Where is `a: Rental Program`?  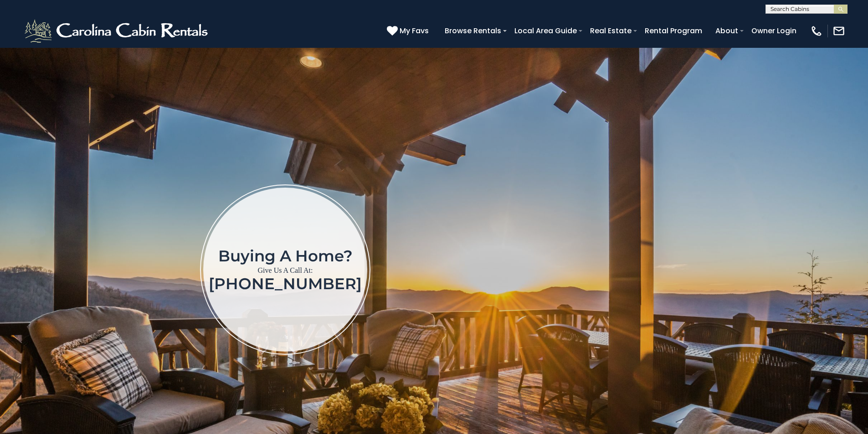 a: Rental Program is located at coordinates (674, 30).